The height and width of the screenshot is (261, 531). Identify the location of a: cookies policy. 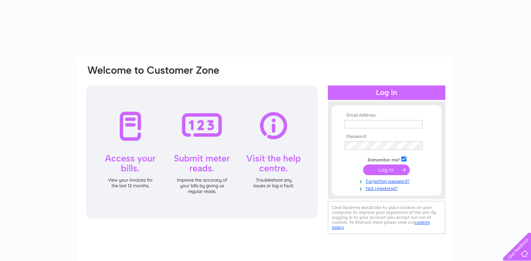
(381, 224).